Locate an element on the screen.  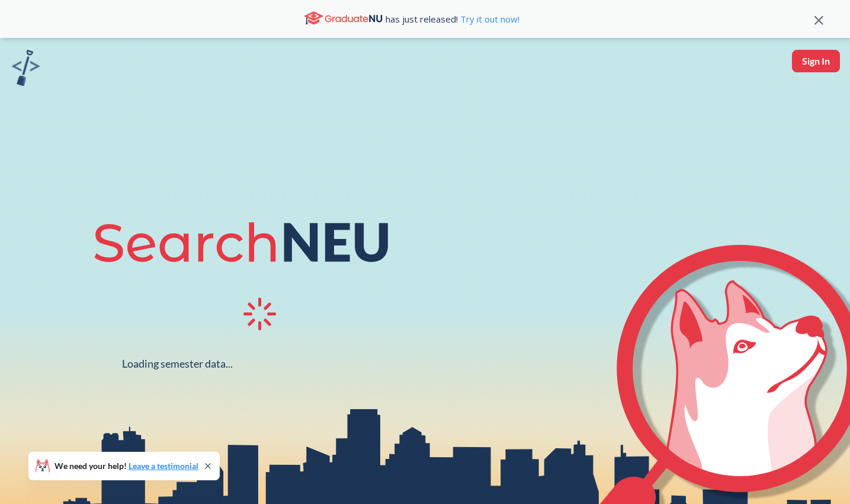
a: Try it out now! is located at coordinates (489, 19).